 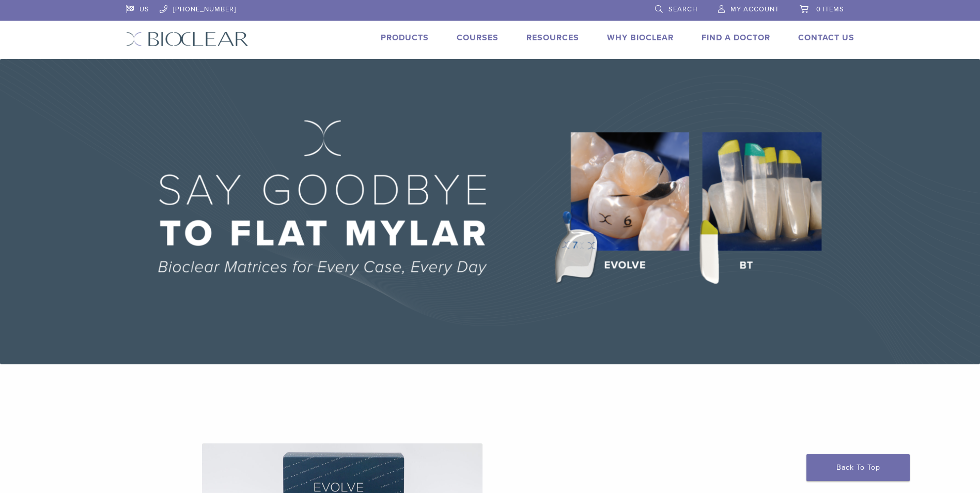 What do you see at coordinates (405, 38) in the screenshot?
I see `a: Products` at bounding box center [405, 38].